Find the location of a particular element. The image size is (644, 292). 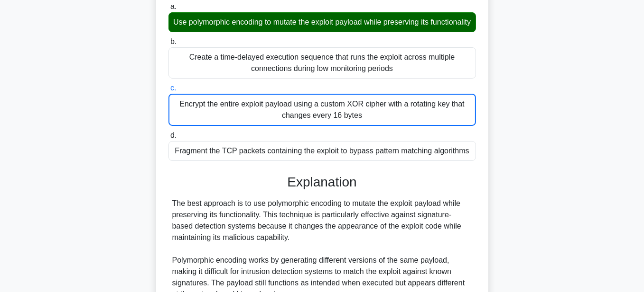

span: b. is located at coordinates (173, 41).